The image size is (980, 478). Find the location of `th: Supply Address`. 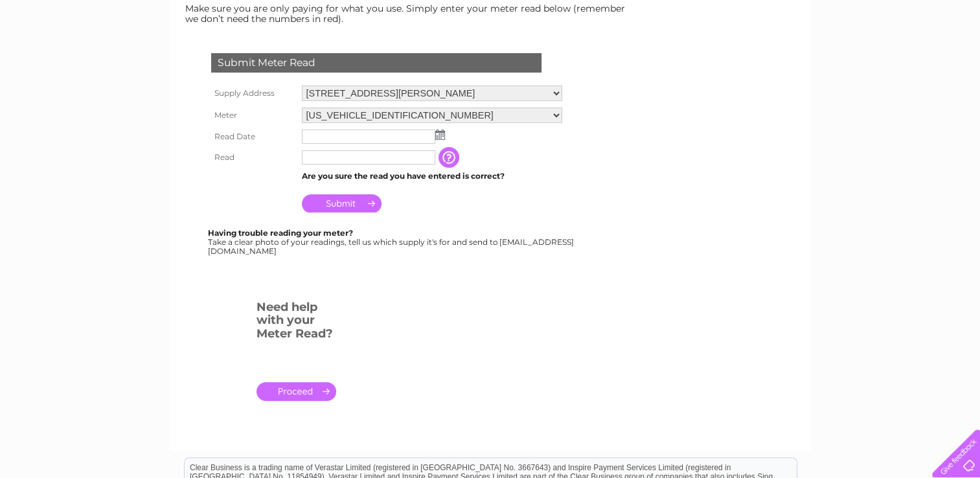

th: Supply Address is located at coordinates (253, 93).